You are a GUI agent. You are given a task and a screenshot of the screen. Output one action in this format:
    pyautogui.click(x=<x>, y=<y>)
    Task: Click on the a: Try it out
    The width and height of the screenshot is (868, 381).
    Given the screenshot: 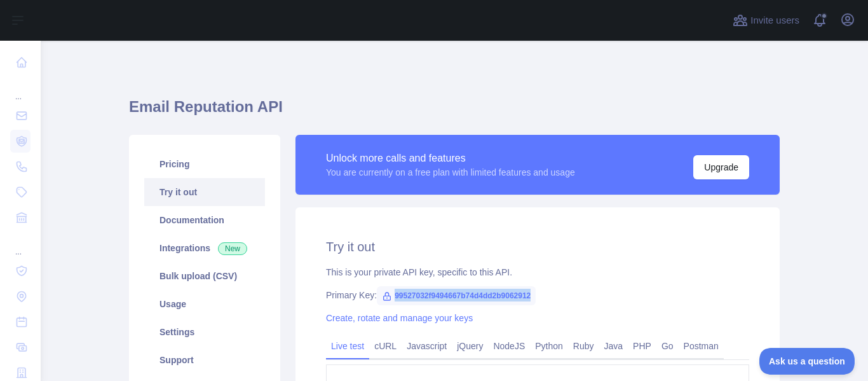 What is the action you would take?
    pyautogui.click(x=205, y=192)
    